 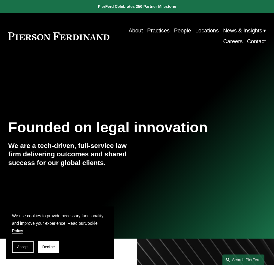 I want to click on a: Practices, so click(x=158, y=31).